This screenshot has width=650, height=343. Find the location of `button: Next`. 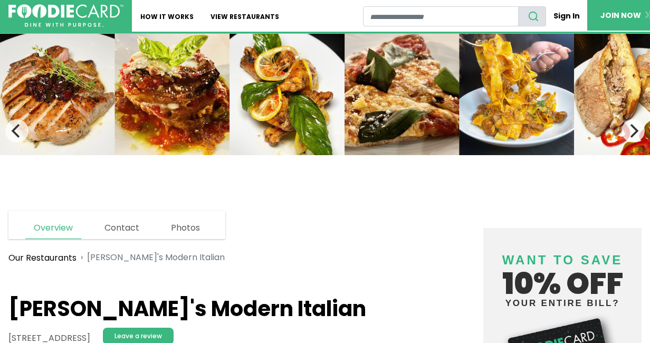

button: Next is located at coordinates (633, 131).